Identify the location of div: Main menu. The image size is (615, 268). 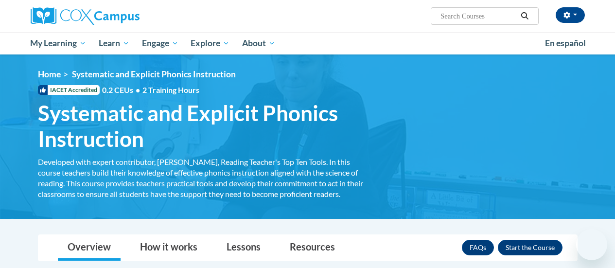
(308, 43).